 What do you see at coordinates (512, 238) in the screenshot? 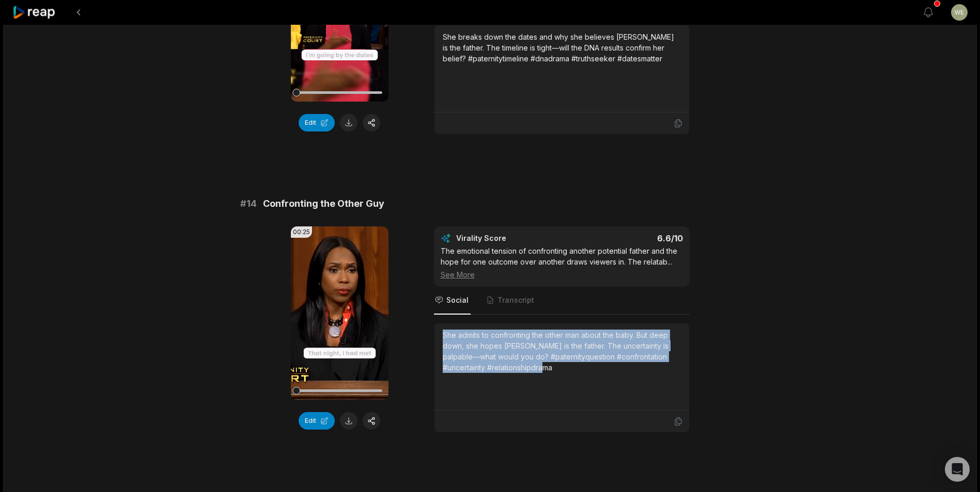
I see `div: Virality Score` at bounding box center [512, 238].